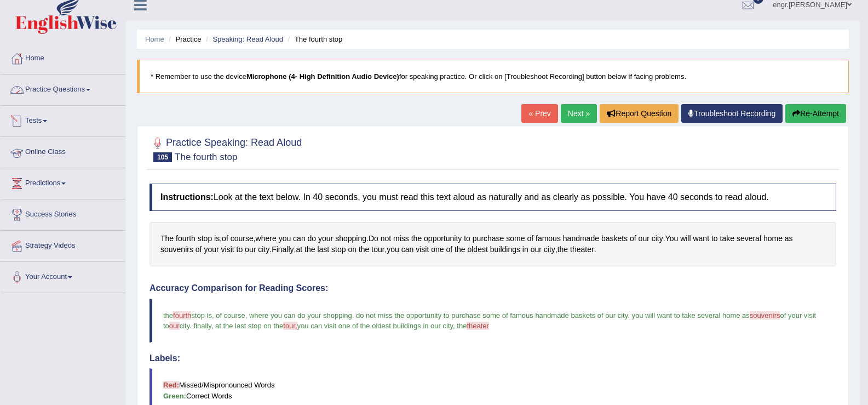 The height and width of the screenshot is (405, 868). What do you see at coordinates (184, 39) in the screenshot?
I see `li: Practice` at bounding box center [184, 39].